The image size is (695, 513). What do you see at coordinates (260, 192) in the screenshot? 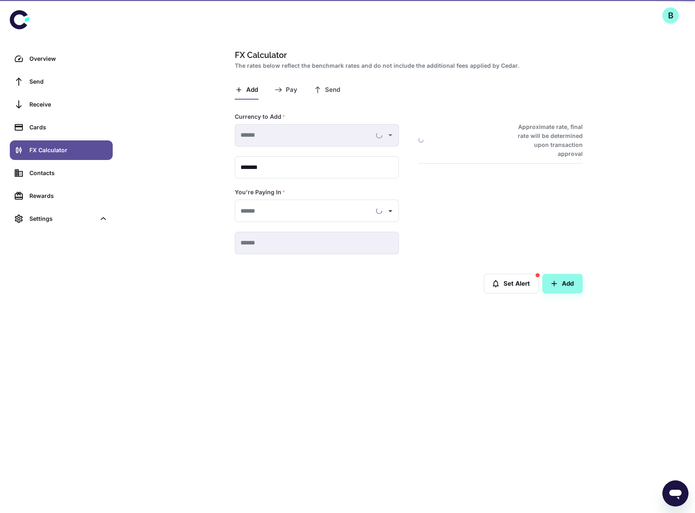
I see `label: You're Paying In` at bounding box center [260, 192].